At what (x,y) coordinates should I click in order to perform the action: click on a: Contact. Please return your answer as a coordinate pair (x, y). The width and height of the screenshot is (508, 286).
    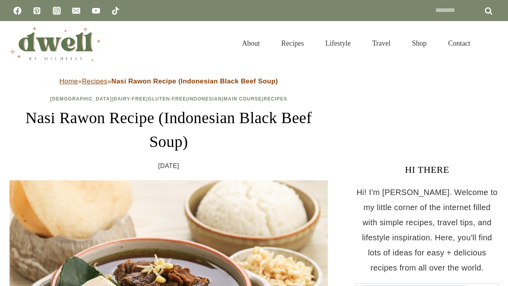
    Looking at the image, I should click on (459, 43).